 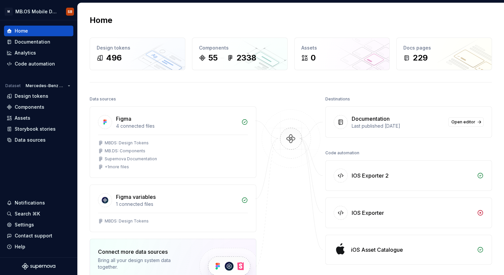 I want to click on div: Destinations, so click(x=337, y=99).